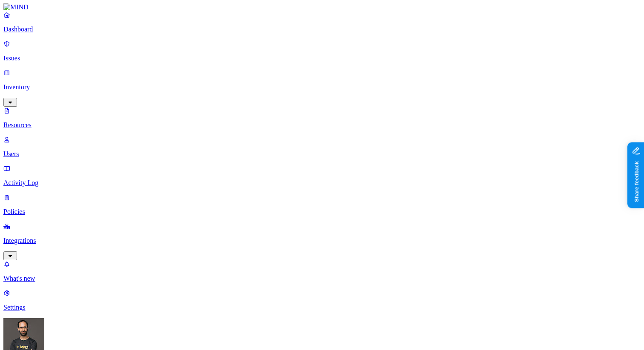 The width and height of the screenshot is (644, 350). What do you see at coordinates (322, 204) in the screenshot?
I see `a: Policies` at bounding box center [322, 204].